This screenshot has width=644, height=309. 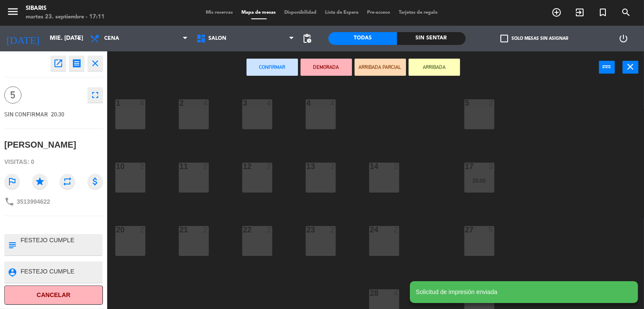 I want to click on i: add_circle_outline, so click(x=556, y=12).